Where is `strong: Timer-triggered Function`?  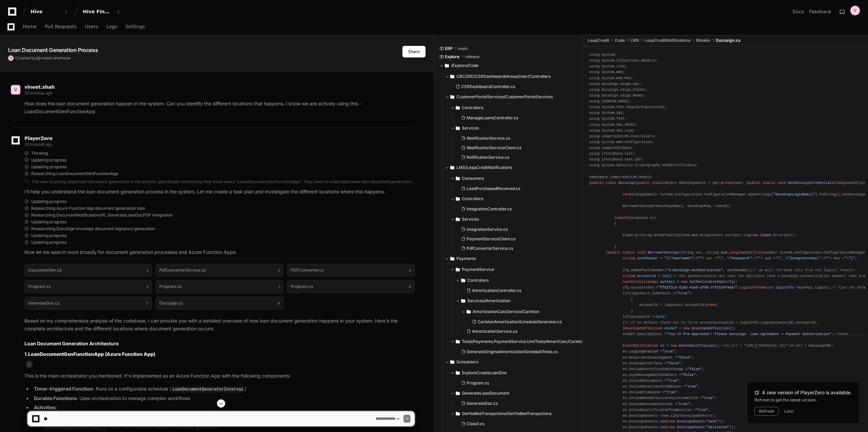
strong: Timer-triggered Function is located at coordinates (63, 389).